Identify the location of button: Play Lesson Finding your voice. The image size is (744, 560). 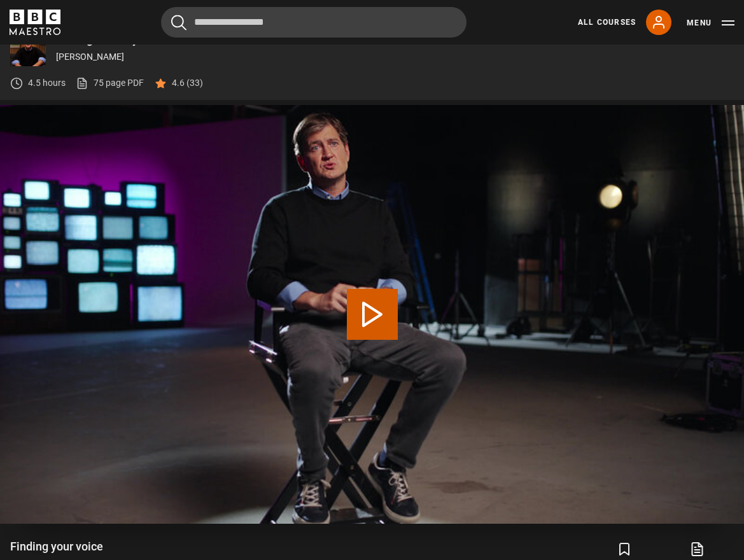
(372, 314).